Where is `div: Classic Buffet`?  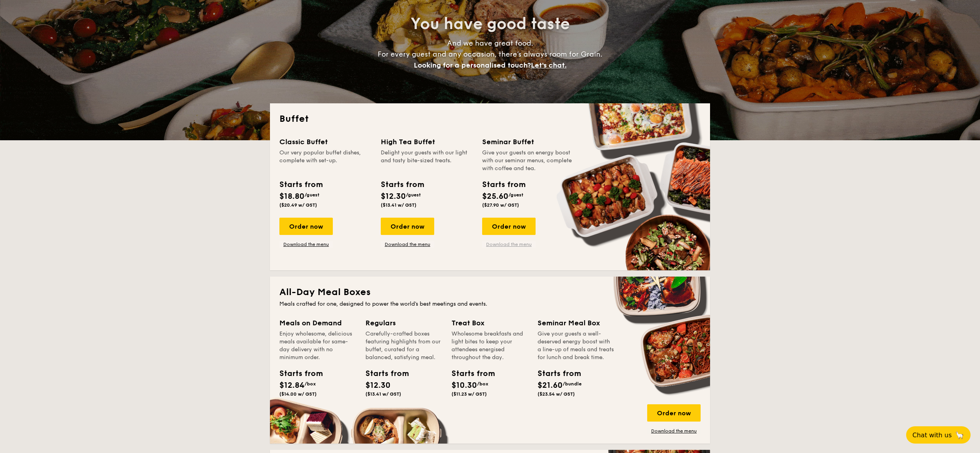
div: Classic Buffet is located at coordinates (326, 142).